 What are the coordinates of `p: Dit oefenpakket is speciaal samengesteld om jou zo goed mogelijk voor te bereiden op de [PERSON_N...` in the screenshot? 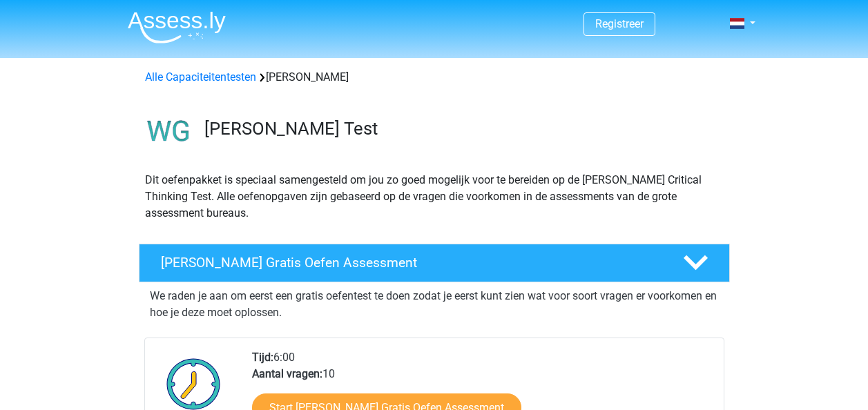 It's located at (434, 197).